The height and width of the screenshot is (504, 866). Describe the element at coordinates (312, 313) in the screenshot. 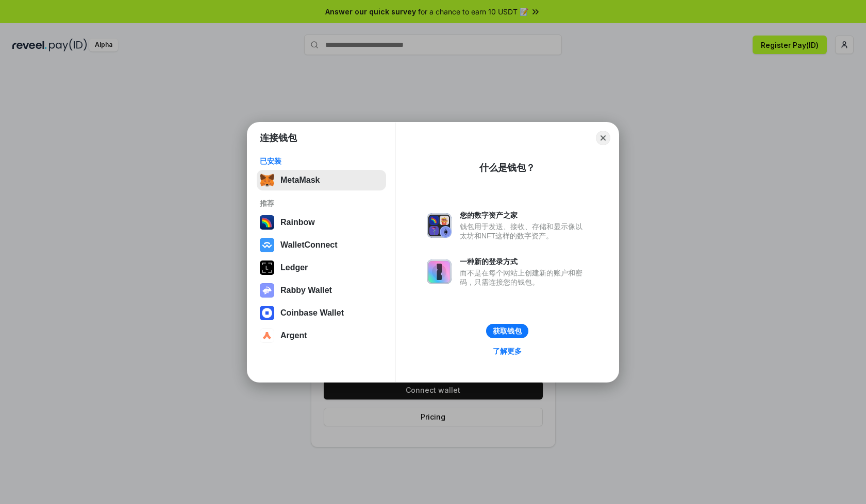

I see `div: Coinbase Wallet` at that location.